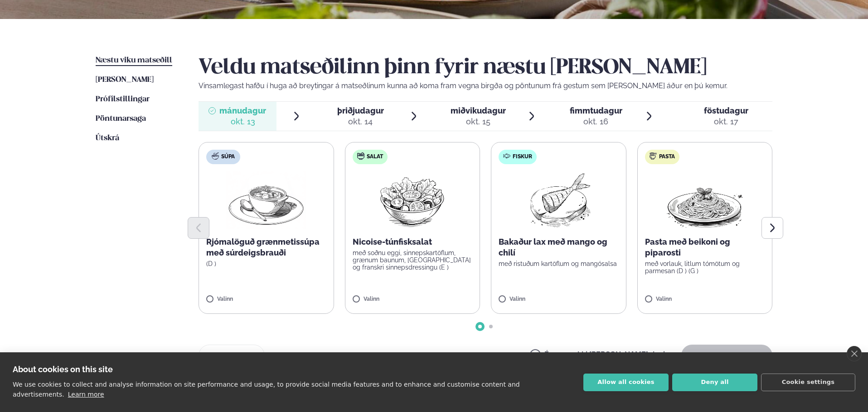 The height and width of the screenshot is (412, 868). I want to click on img: Soup.png, so click(266, 201).